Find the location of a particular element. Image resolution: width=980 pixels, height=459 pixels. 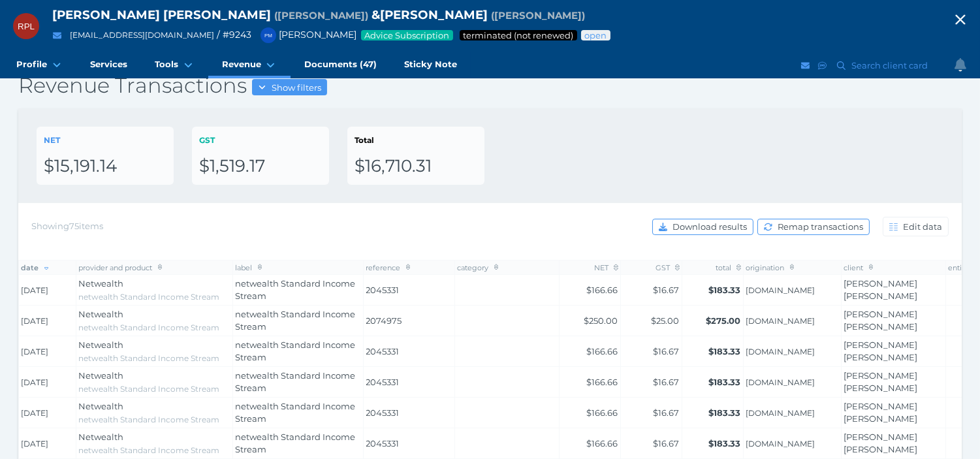

span: Profile is located at coordinates (31, 64).